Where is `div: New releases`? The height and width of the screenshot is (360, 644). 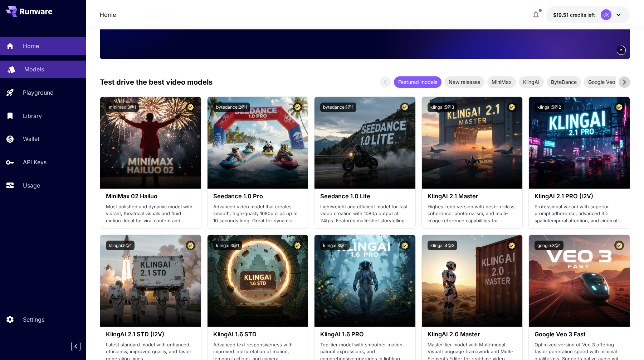
div: New releases is located at coordinates (464, 82).